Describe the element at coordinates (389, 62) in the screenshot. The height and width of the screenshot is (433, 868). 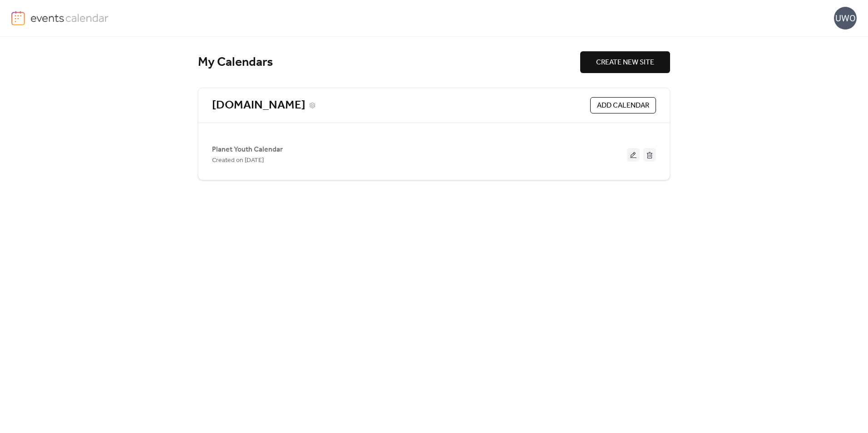
I see `div: My Calendars` at that location.